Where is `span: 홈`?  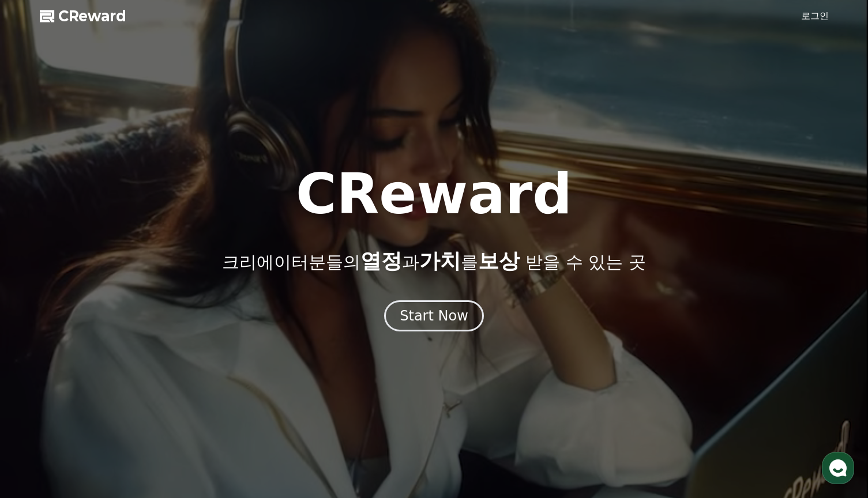 span: 홈 is located at coordinates (40, 388).